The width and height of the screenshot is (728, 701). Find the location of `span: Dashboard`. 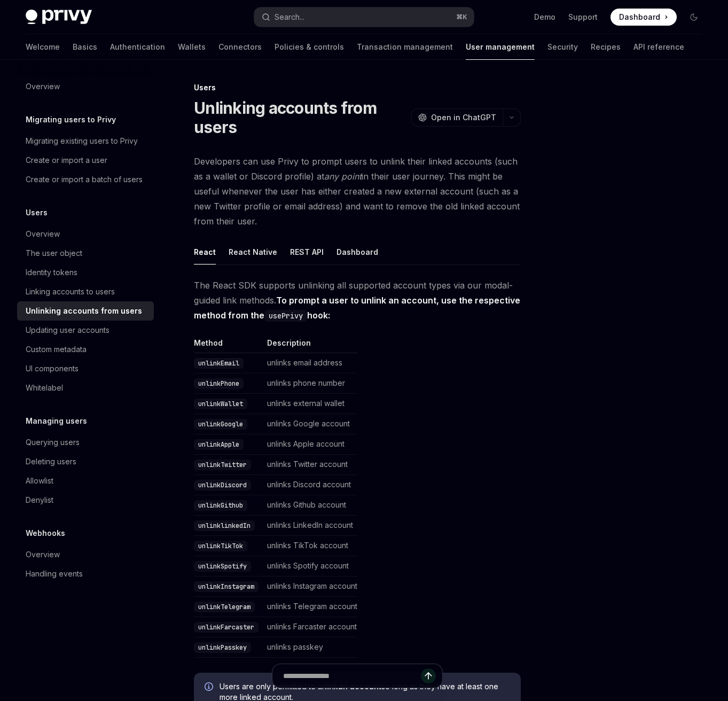

span: Dashboard is located at coordinates (639, 17).